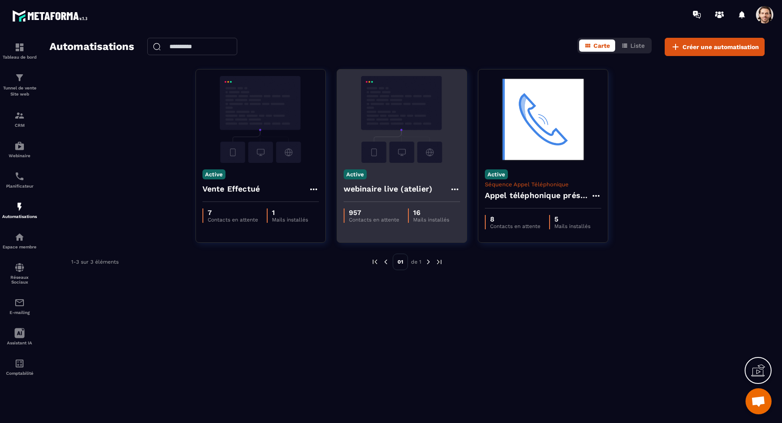  What do you see at coordinates (20, 247) in the screenshot?
I see `p: Espace membre` at bounding box center [20, 247].